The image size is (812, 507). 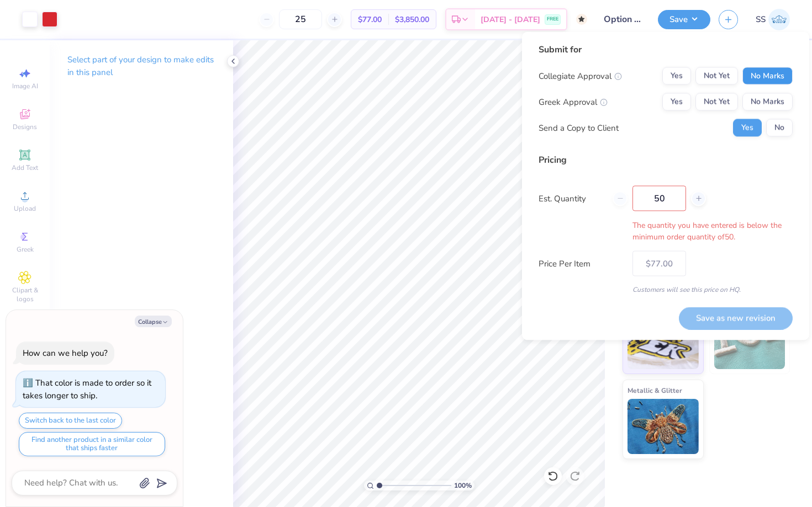 I want to click on span: Greek, so click(x=25, y=250).